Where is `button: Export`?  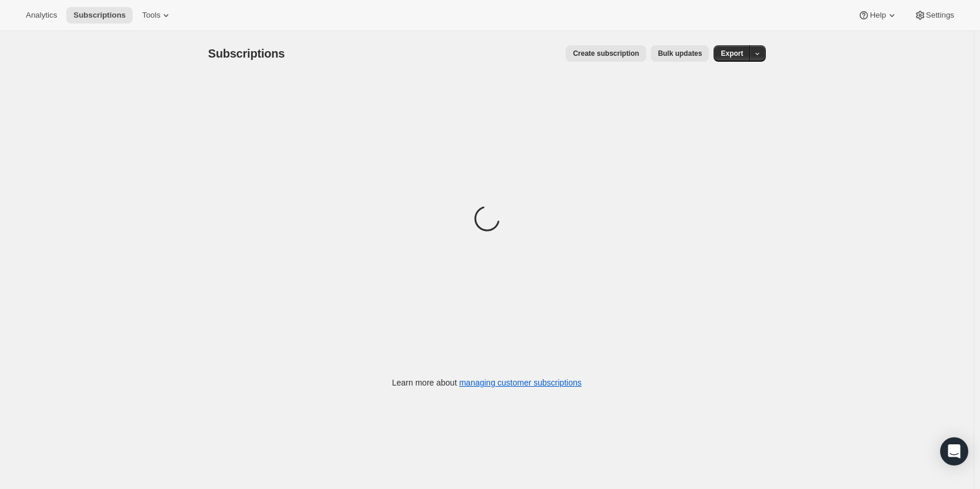
button: Export is located at coordinates (732, 54).